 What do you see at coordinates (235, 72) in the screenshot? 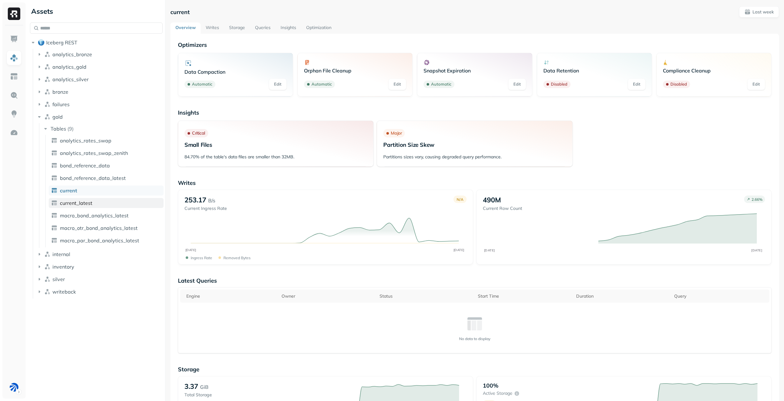
I see `p: Data Compaction` at bounding box center [235, 72].